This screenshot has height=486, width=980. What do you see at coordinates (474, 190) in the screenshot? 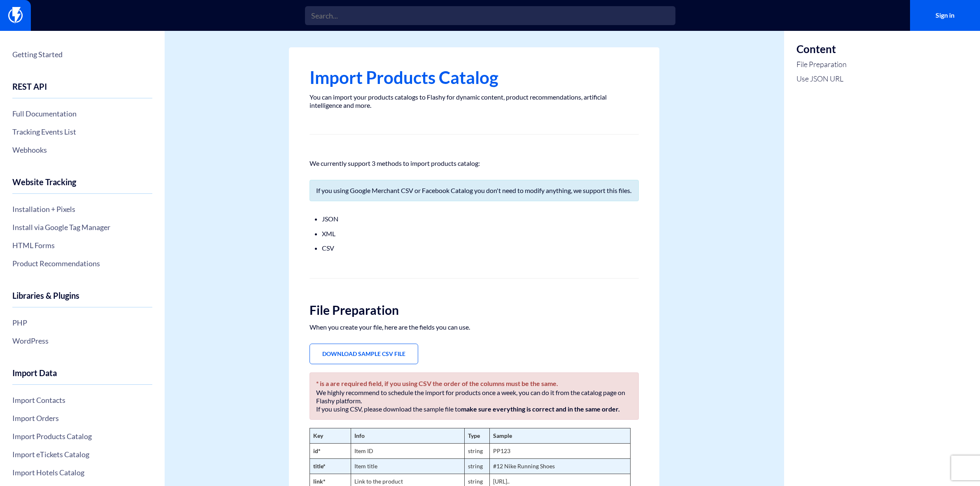
I see `p: If you using Google Merchant CSV or Facebook Catalog you don't need to modify anything, we suppor...` at bounding box center [474, 190].